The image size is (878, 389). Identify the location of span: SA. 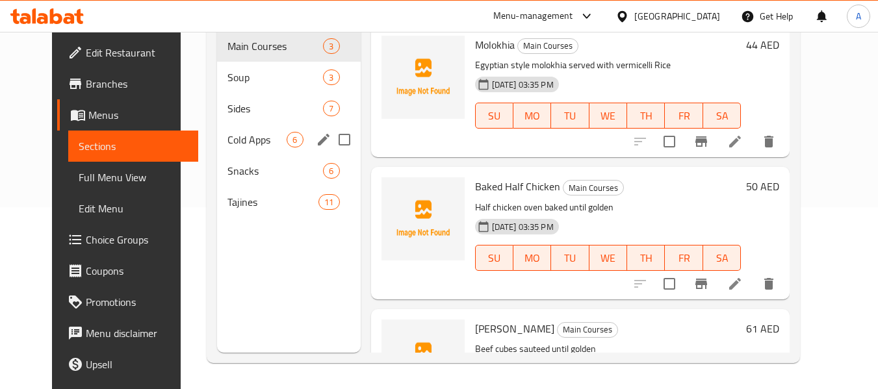
(722, 116).